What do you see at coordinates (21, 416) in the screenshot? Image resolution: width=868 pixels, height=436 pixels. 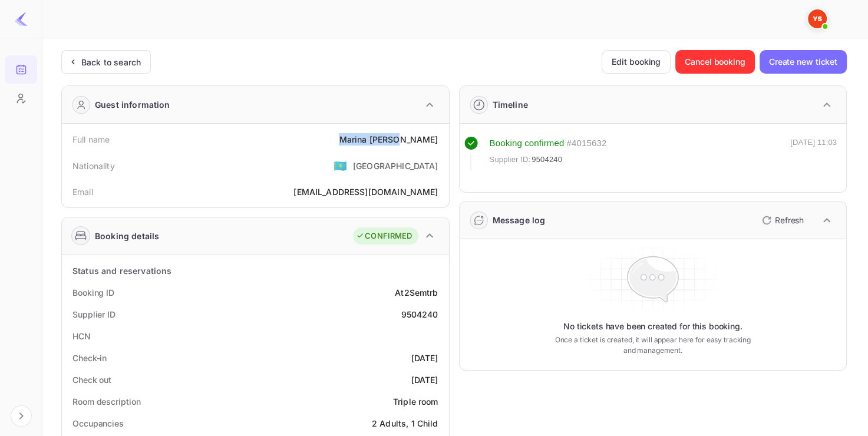 I see `button: Expand navigation` at bounding box center [21, 416].